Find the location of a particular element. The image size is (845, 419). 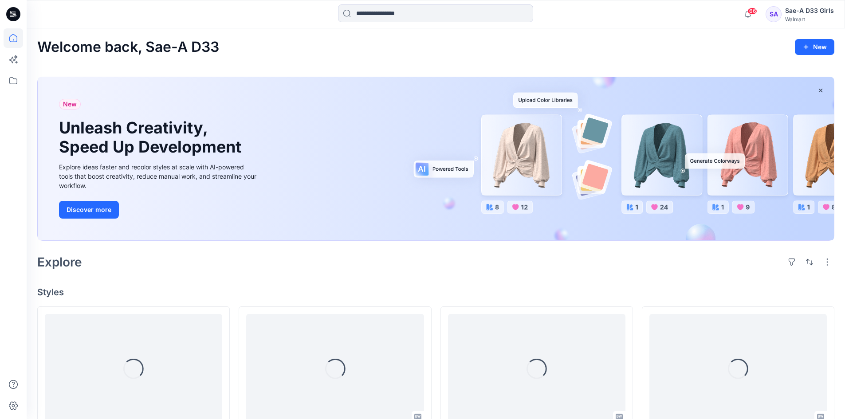

h4: Styles is located at coordinates (435, 292).